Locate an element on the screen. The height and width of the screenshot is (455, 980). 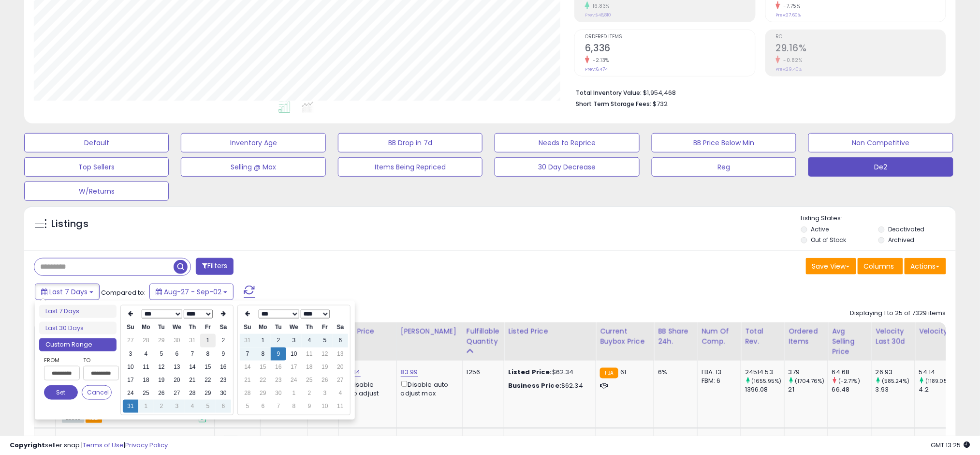
b: Business Price: is located at coordinates (534, 385).